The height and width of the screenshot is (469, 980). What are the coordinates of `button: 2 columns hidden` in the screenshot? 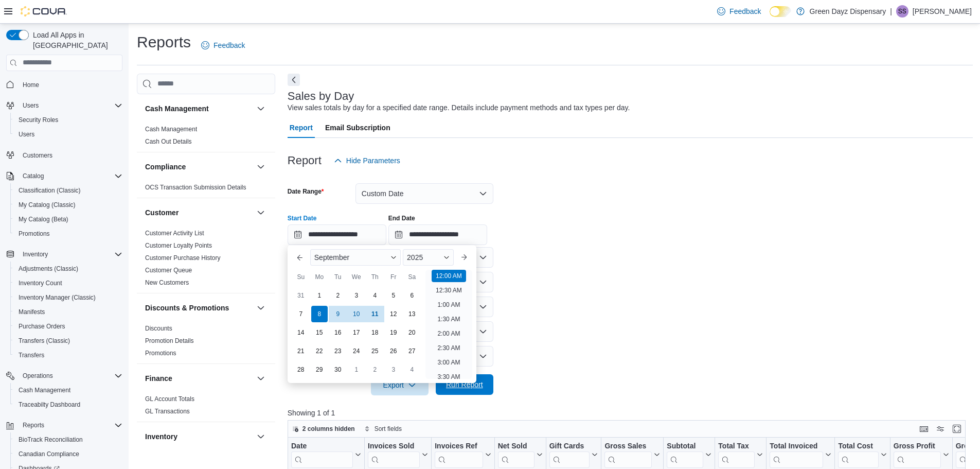 It's located at (324, 429).